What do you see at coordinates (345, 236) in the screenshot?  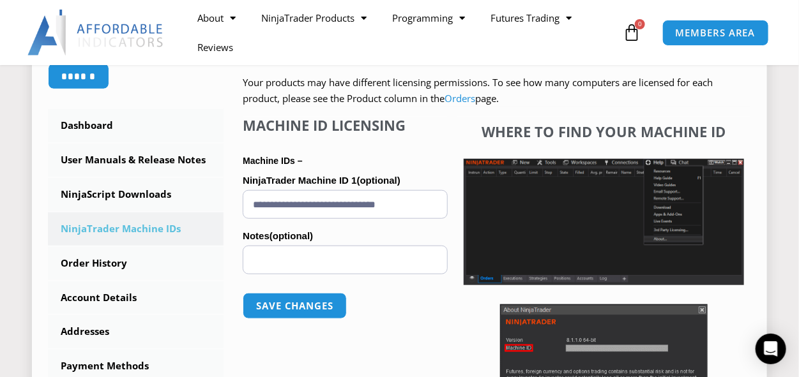 I see `label: Notes` at bounding box center [345, 236].